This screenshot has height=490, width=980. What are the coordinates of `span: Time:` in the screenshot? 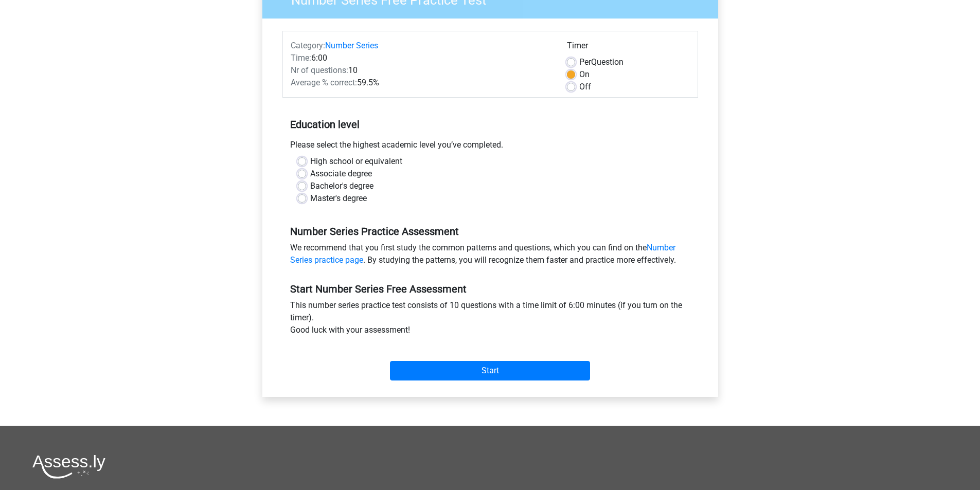 It's located at (301, 57).